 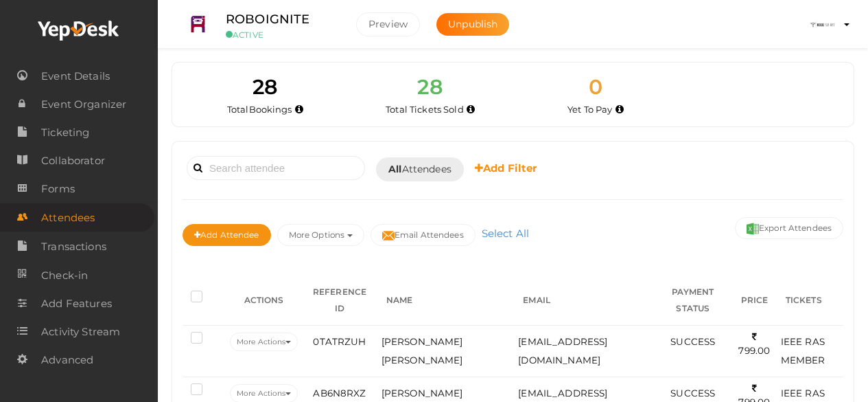 What do you see at coordinates (271, 110) in the screenshot?
I see `span: Bookings` at bounding box center [271, 110].